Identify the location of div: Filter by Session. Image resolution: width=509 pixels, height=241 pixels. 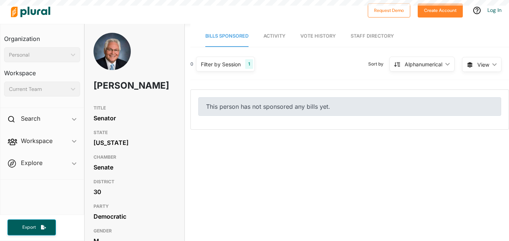
(221, 64).